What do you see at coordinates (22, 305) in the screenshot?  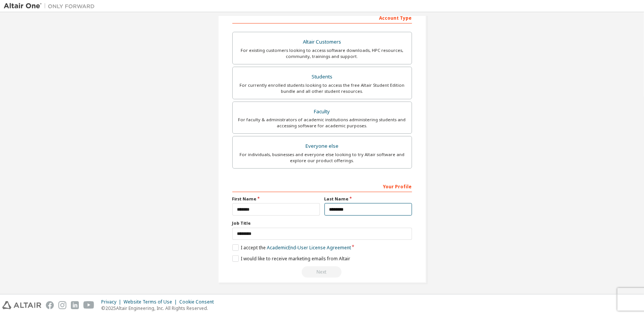 I see `img: altair_logo.svg` at bounding box center [22, 305].